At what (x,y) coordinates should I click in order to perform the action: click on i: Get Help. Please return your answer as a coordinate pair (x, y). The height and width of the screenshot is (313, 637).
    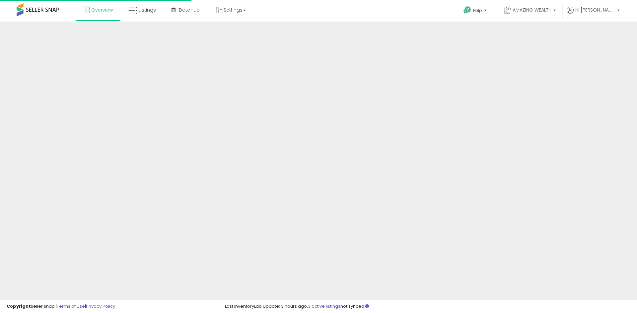
    Looking at the image, I should click on (467, 10).